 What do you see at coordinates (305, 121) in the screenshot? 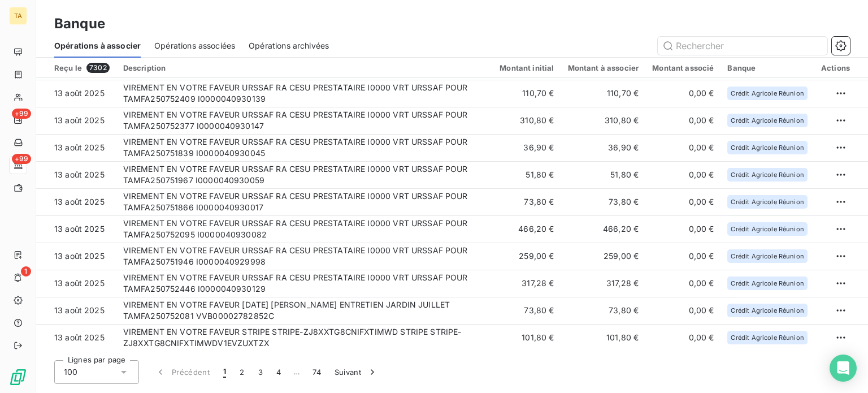
I see `td: VIREMENT EN VOTRE FAVEUR URSSAF RA CESU PRESTATAIRE I0000 VRT URSSAF POUR TAMFA250752377 I0000040...` at bounding box center [305, 121].